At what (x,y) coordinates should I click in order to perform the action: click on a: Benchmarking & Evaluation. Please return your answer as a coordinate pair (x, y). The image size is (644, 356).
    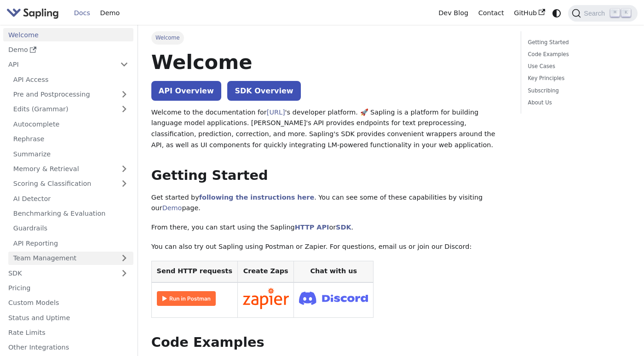
    Looking at the image, I should click on (71, 213).